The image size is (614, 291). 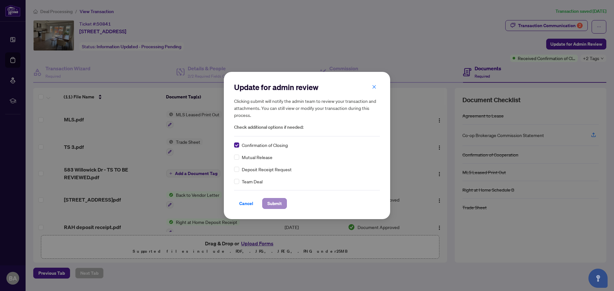 I want to click on span: Mutual Release, so click(x=257, y=157).